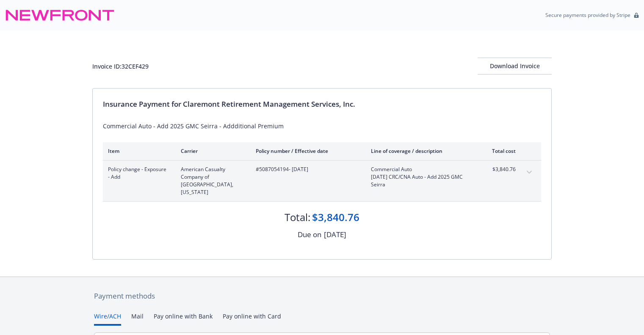 Image resolution: width=644 pixels, height=335 pixels. What do you see at coordinates (321, 104) in the screenshot?
I see `div: Insurance Payment for Claremont Retirement Management Services, Inc.` at bounding box center [321, 104].